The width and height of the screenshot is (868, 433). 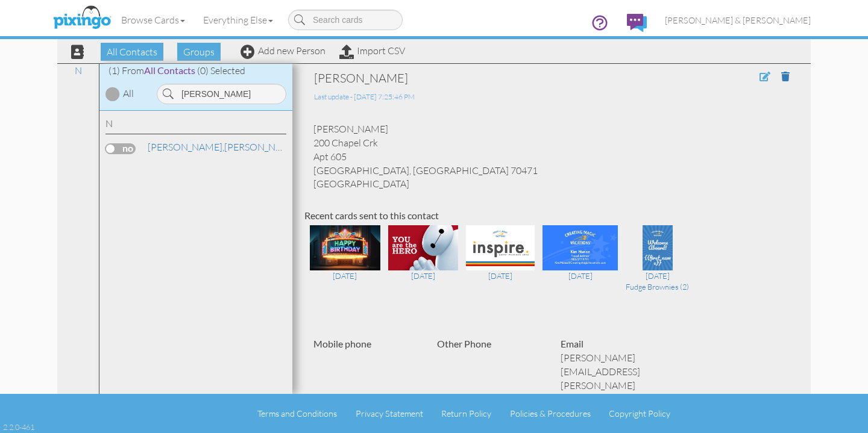 I want to click on img: 103389-1-1694711691219-0f74805f7a243249-qa.jpg, so click(x=580, y=248).